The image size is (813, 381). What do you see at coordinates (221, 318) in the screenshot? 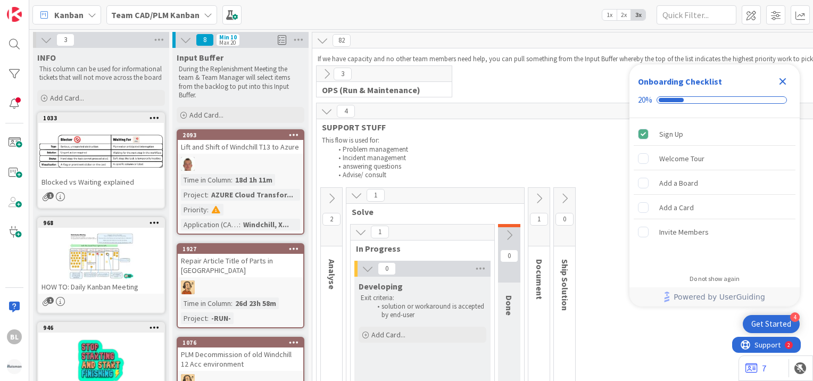
I see `div: -RUN-` at bounding box center [221, 318].